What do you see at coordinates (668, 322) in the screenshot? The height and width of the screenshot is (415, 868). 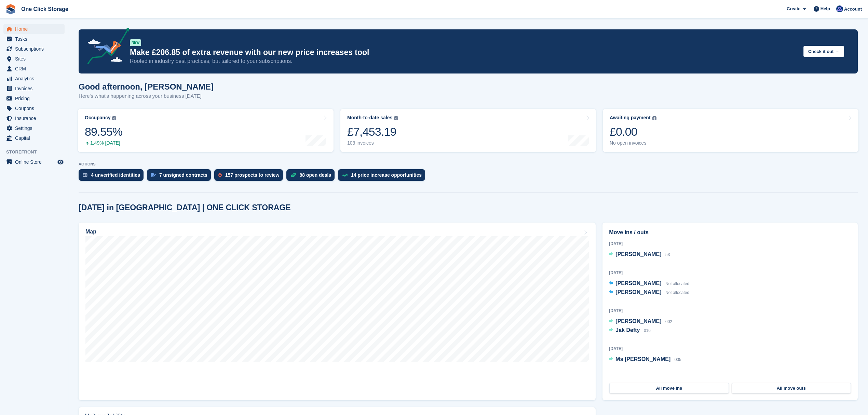 I see `span: 002` at bounding box center [668, 322].